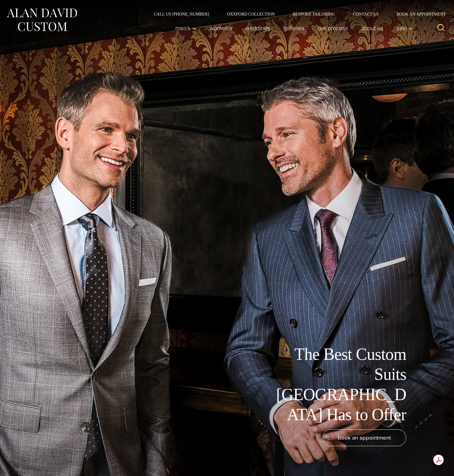 This screenshot has height=476, width=454. What do you see at coordinates (292, 28) in the screenshot?
I see `nav: Primary Navigation` at bounding box center [292, 28].